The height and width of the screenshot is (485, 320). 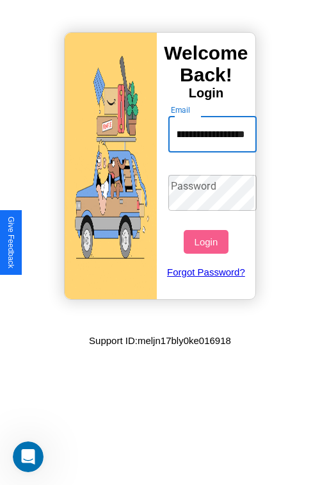 What do you see at coordinates (206, 272) in the screenshot?
I see `a: Forgot Password?` at bounding box center [206, 272].